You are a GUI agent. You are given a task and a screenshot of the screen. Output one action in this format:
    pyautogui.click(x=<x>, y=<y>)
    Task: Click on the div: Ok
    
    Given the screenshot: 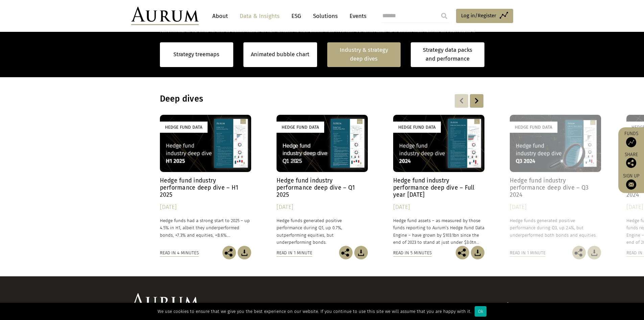 What is the action you would take?
    pyautogui.click(x=481, y=311)
    